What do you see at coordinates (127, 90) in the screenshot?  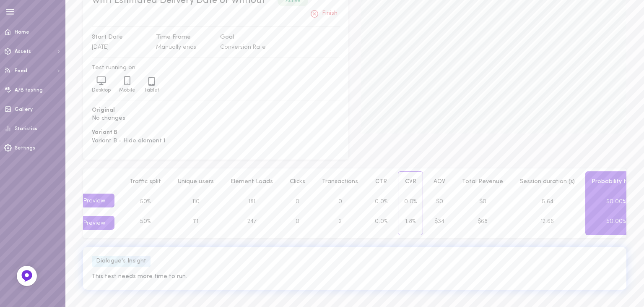 I see `span: Mobile` at bounding box center [127, 90].